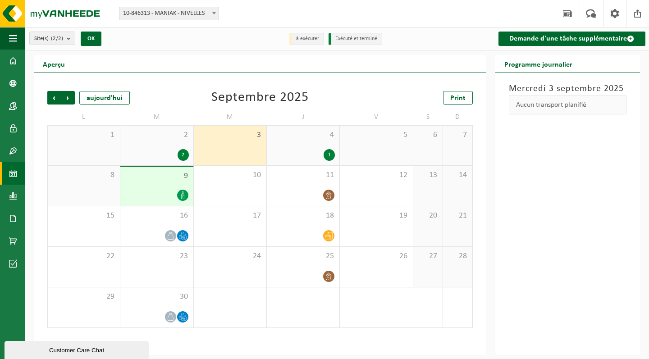 This screenshot has width=649, height=359. What do you see at coordinates (57, 38) in the screenshot?
I see `count: (2/2)` at bounding box center [57, 38].